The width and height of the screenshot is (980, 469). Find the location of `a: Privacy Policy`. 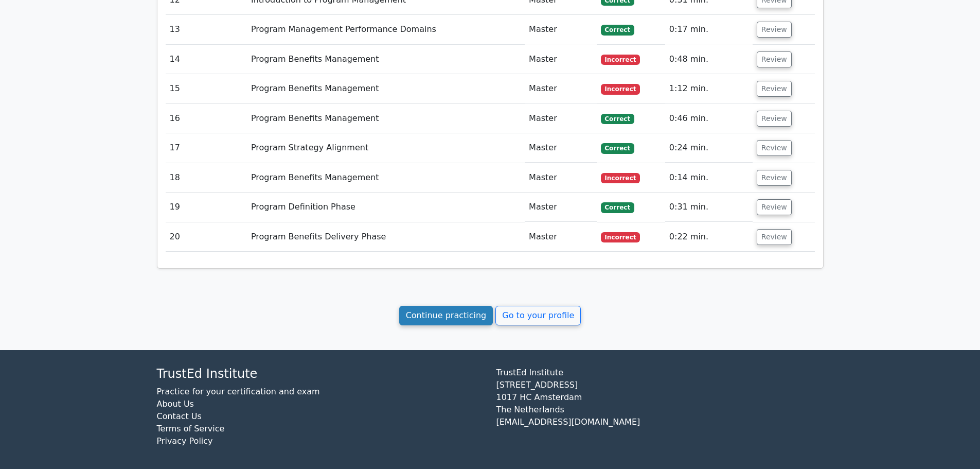

a: Privacy Policy is located at coordinates (185, 441).